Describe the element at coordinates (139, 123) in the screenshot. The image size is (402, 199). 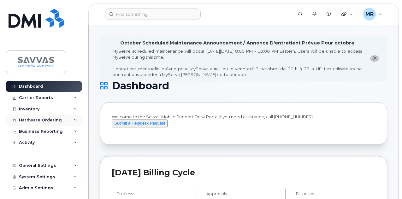
I see `button: Submit a Helpdesk Request` at that location.